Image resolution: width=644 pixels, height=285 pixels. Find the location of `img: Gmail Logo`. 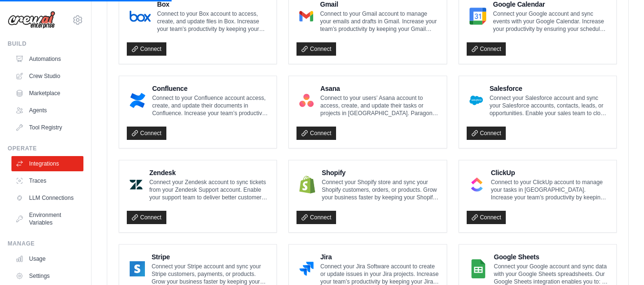

img: Gmail Logo is located at coordinates (306, 16).